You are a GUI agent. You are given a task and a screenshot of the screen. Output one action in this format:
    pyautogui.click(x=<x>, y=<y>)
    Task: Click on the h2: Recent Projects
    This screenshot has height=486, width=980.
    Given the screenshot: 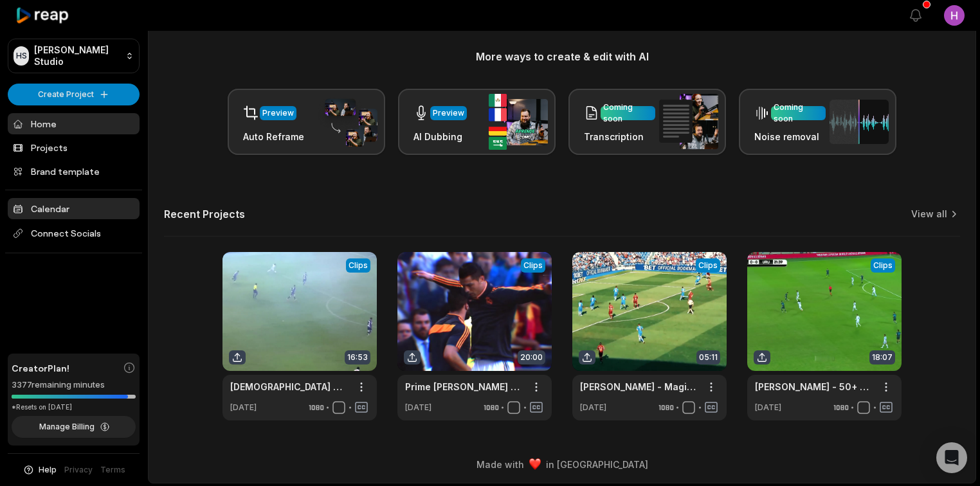 What is the action you would take?
    pyautogui.click(x=205, y=214)
    